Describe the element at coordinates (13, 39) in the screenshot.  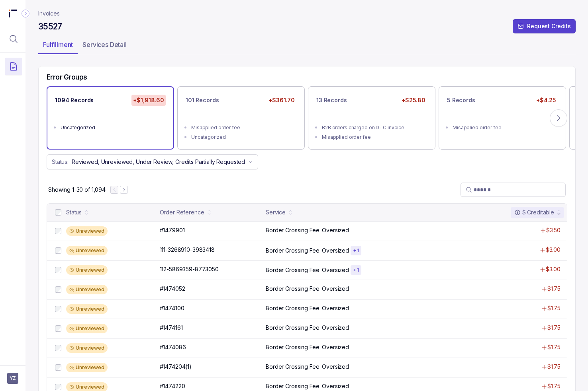
I see `button: Menu Icon Button MagnifyingGlassIcon` at that location.